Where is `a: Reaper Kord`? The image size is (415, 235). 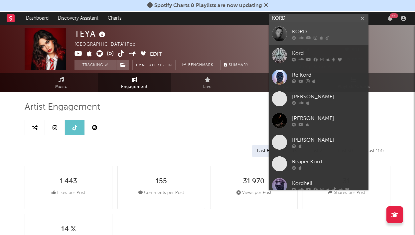 a: Reaper Kord is located at coordinates (319, 163).